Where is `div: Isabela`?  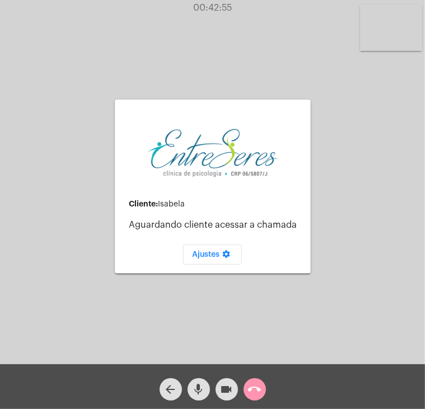
div: Isabela is located at coordinates (215, 204).